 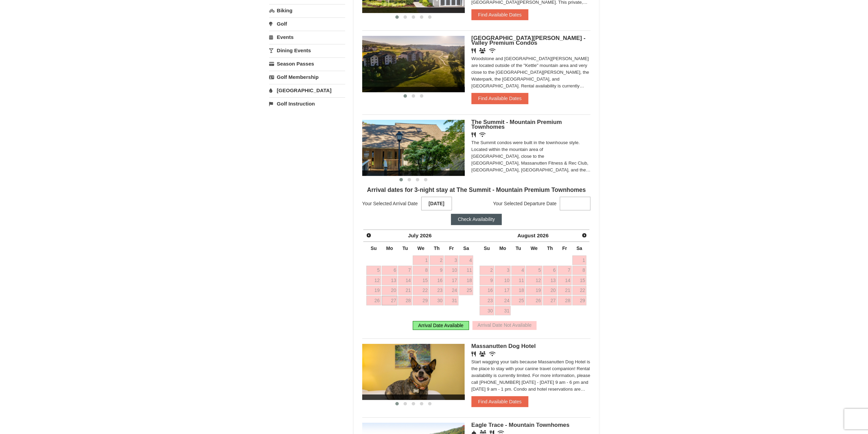 What do you see at coordinates (526, 235) in the screenshot?
I see `span: August` at bounding box center [526, 235].